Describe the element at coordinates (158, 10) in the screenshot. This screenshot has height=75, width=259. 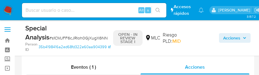
I see `button: search-icon` at that location.